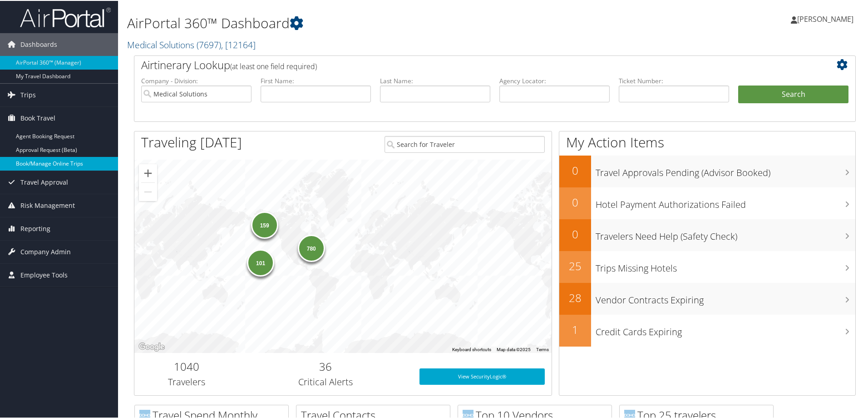  What do you see at coordinates (793, 94) in the screenshot?
I see `button: Search` at bounding box center [793, 94].